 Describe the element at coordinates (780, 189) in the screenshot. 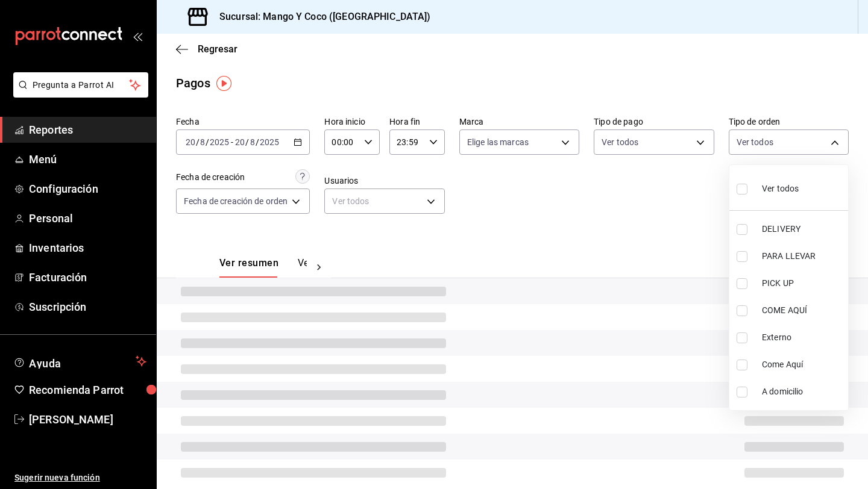

I see `span: Ver todos` at that location.